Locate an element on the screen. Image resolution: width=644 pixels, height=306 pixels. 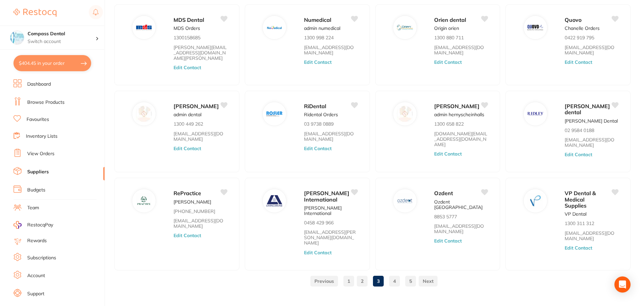
span: RePractice is located at coordinates (187, 193).